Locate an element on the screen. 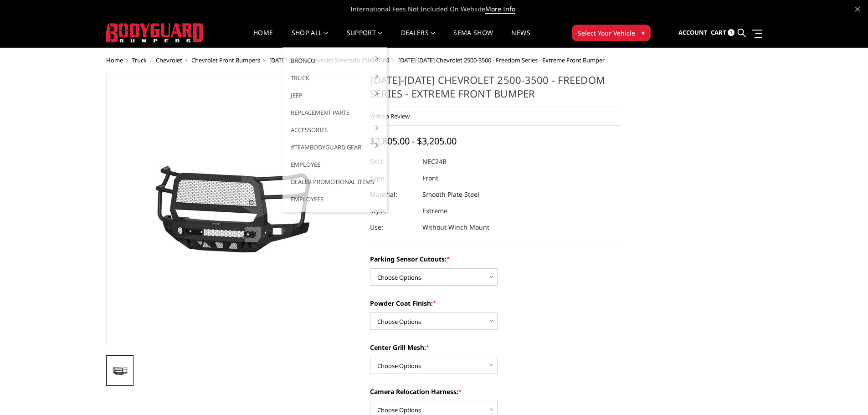 This screenshot has width=868, height=415. a: Cart 1 is located at coordinates (723, 33).